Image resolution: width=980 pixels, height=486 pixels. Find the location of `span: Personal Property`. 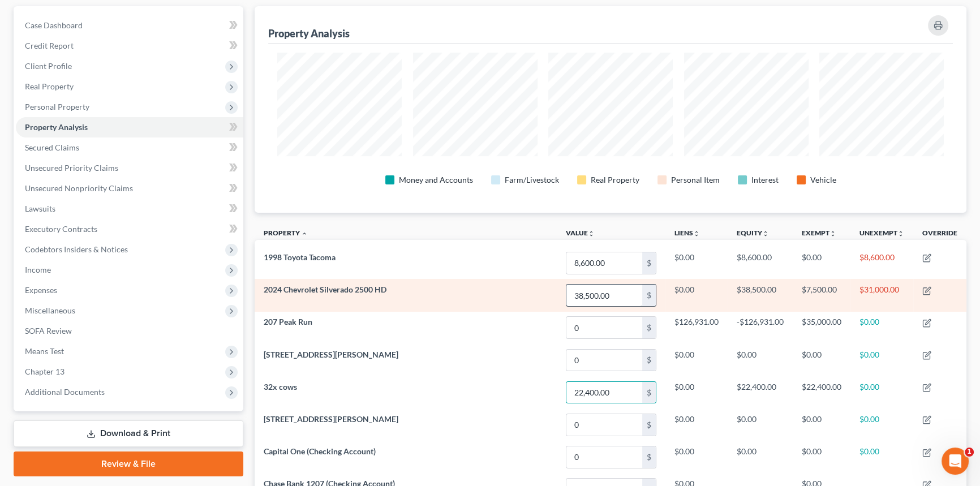

span: Personal Property is located at coordinates (57, 106).